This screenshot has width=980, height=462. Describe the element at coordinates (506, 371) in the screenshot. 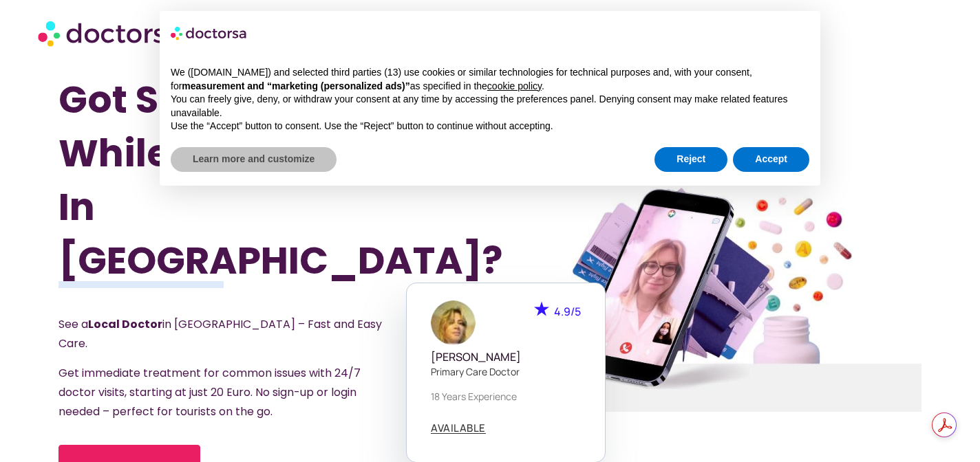

I see `p: Primary care doctor` at that location.